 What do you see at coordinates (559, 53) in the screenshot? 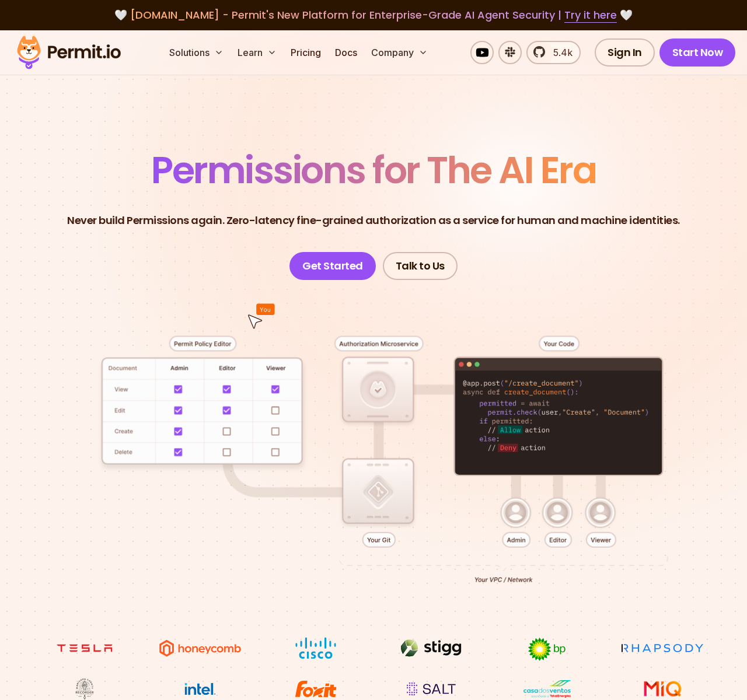
I see `span: 5.4k` at bounding box center [559, 53].